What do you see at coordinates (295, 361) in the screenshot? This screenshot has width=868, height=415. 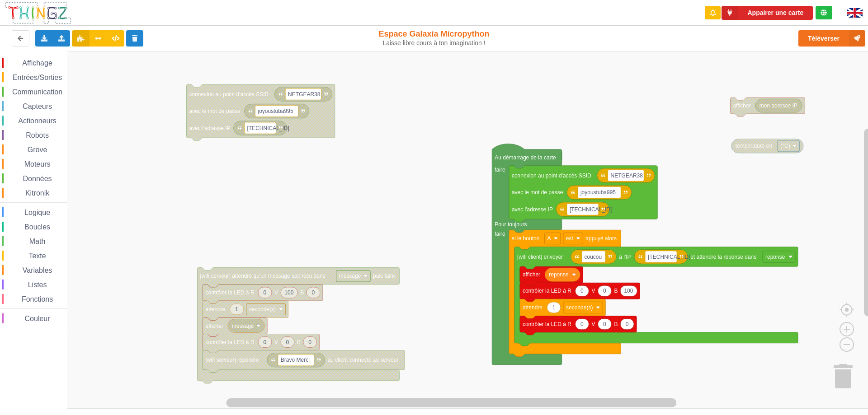 I see `text: Bravo Merci` at bounding box center [295, 361].